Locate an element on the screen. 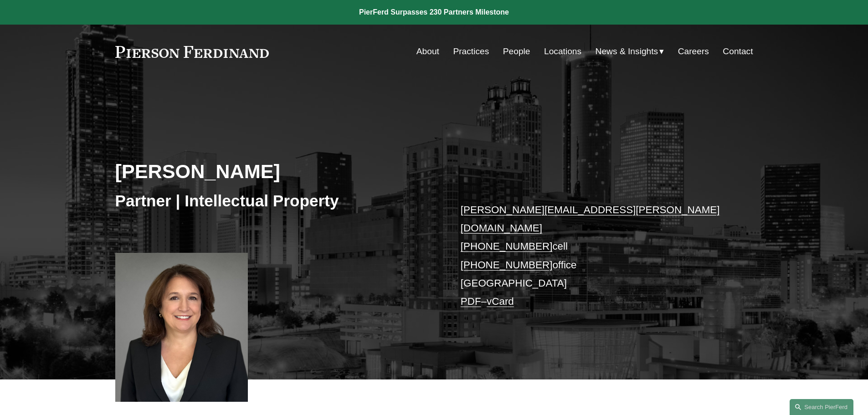  a: Search this site is located at coordinates (821, 407).